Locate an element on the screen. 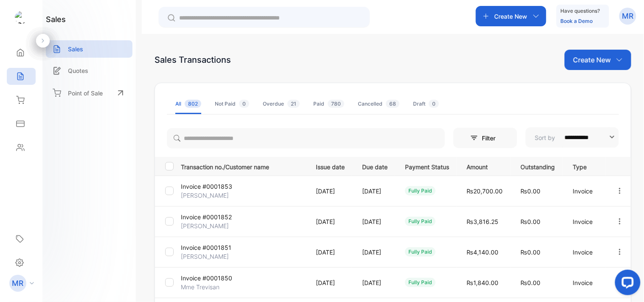  p: Transaction no./Customer name is located at coordinates (243, 166).